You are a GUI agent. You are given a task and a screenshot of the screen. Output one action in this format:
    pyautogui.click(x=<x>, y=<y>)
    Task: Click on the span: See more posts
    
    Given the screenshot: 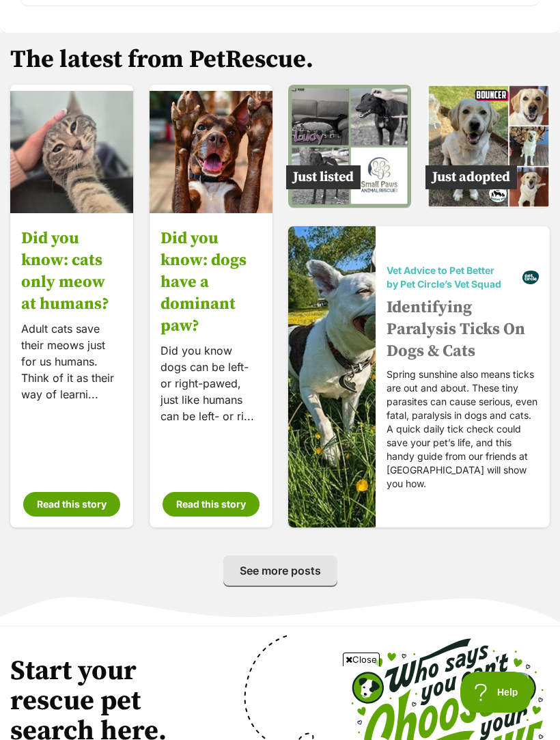 What is the action you would take?
    pyautogui.click(x=280, y=571)
    